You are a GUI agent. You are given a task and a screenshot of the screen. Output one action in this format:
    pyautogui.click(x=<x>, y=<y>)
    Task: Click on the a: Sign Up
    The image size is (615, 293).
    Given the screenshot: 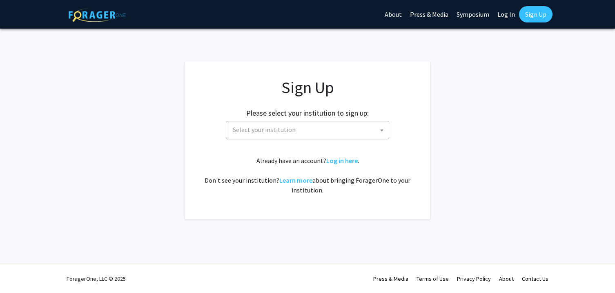 What is the action you would take?
    pyautogui.click(x=536, y=14)
    